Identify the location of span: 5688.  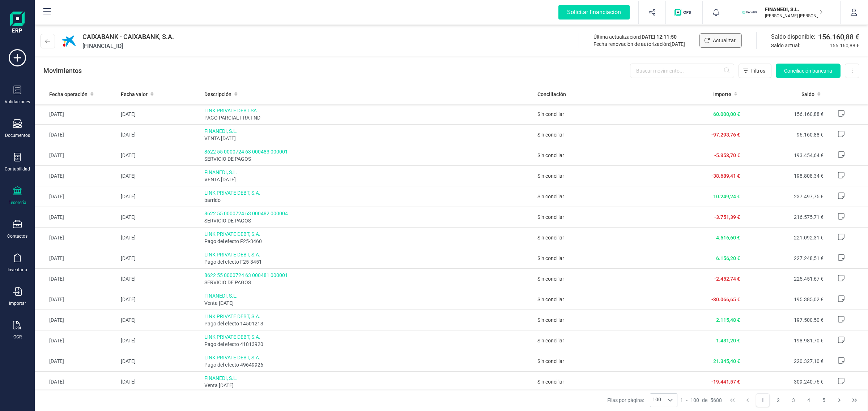
(716, 400).